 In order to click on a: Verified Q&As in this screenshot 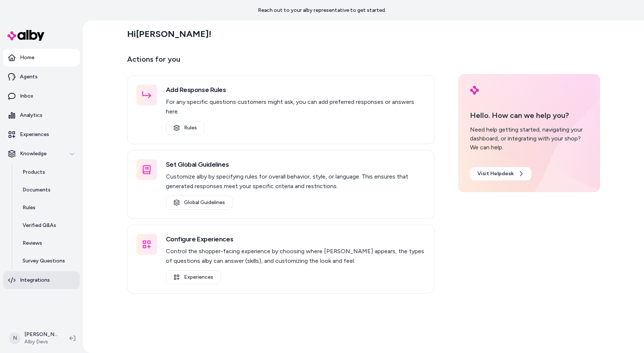, I will do `click(48, 226)`.